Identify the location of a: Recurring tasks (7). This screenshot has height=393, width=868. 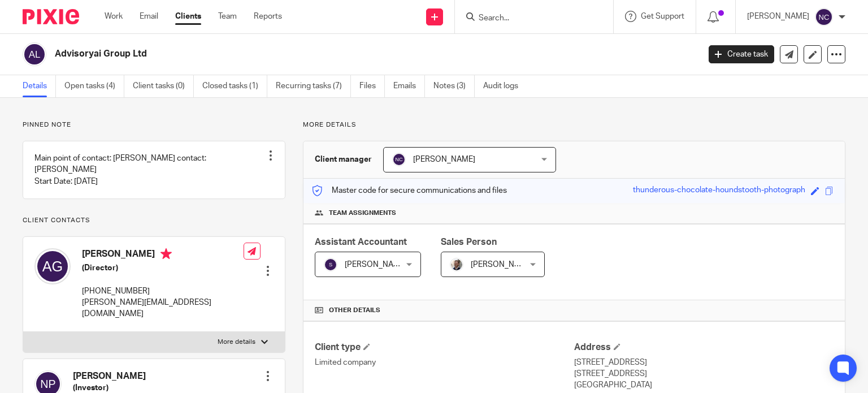
(313, 86).